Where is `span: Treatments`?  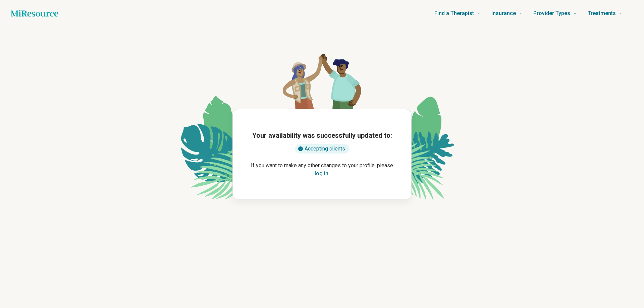 span: Treatments is located at coordinates (602, 13).